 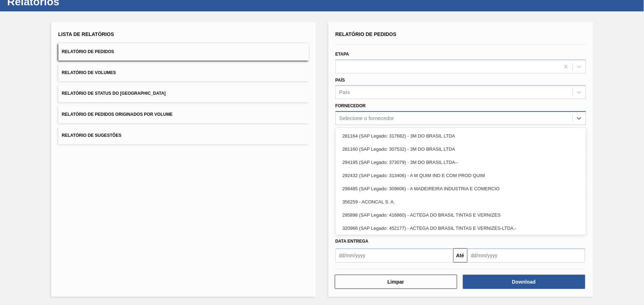 What do you see at coordinates (89, 72) in the screenshot?
I see `span: Relatório de Volumes` at bounding box center [89, 72].